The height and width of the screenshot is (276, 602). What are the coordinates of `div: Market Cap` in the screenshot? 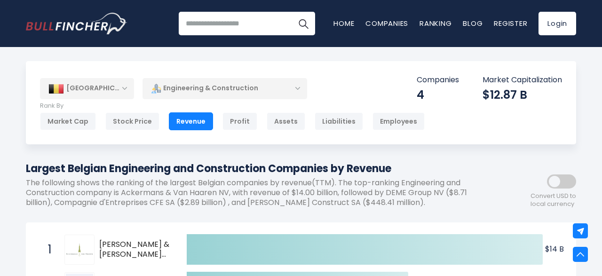 It's located at (68, 121).